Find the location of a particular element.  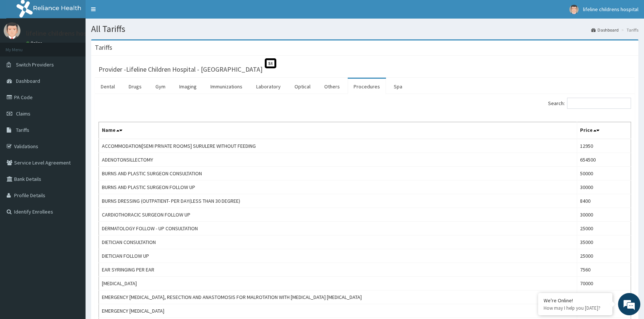

th: Price is located at coordinates (604, 131).